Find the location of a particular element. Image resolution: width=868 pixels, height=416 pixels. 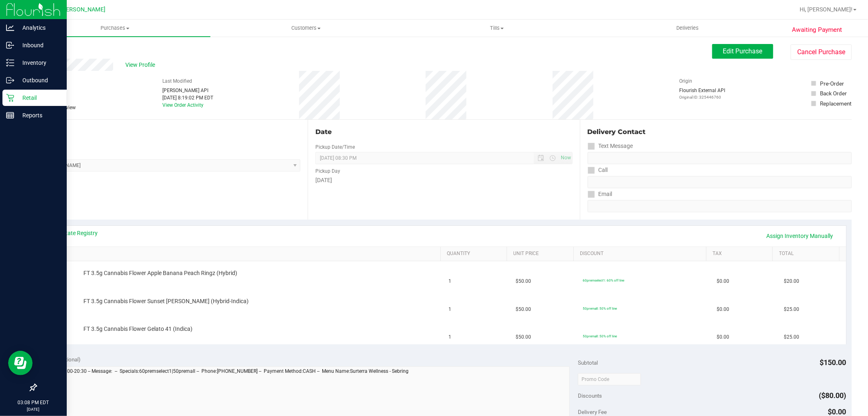

span: FT 3.5g Cannabis Flower Apple Banana Peach Ringz (Hybrid) is located at coordinates (160, 273).